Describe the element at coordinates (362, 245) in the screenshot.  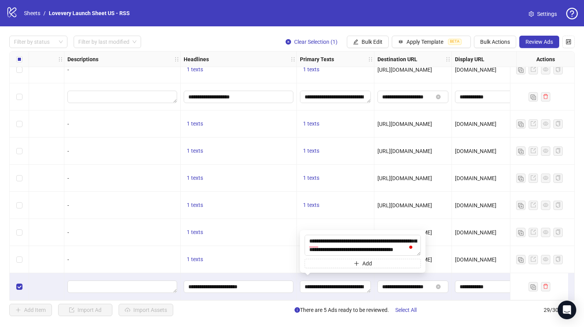
I see `textarea: To enrich screen reader interactions, please activate Accessibility in Grammarly extension settings` at that location.